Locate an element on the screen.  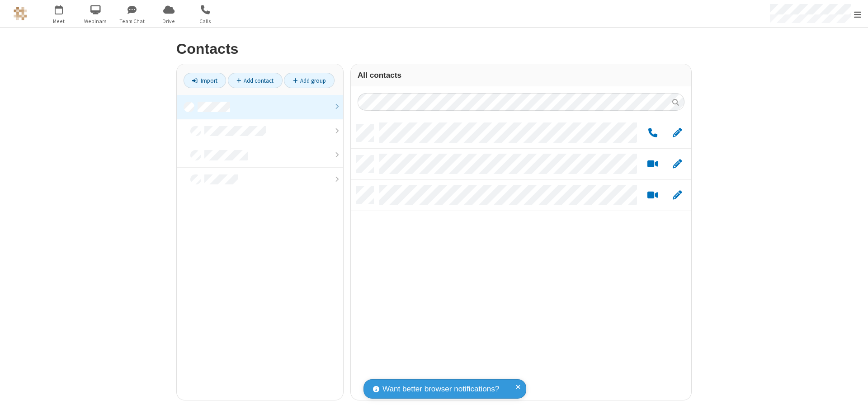
h3: All contacts is located at coordinates (521, 75).